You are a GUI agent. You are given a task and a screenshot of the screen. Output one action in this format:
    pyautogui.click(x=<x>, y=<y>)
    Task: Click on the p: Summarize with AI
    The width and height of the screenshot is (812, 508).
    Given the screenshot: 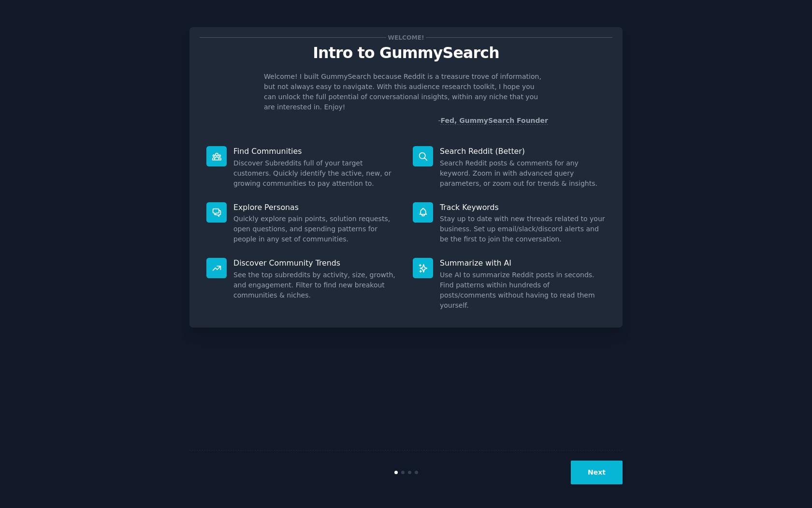 What is the action you would take?
    pyautogui.click(x=522, y=263)
    